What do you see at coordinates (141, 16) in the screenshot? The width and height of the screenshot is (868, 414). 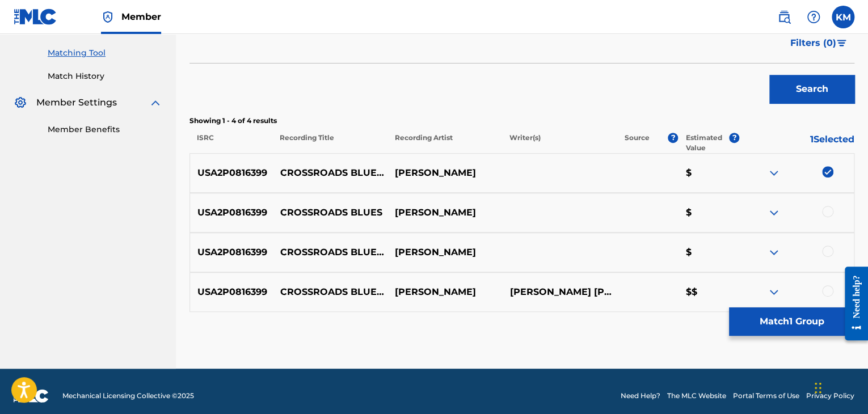 I see `span: Member` at bounding box center [141, 16].